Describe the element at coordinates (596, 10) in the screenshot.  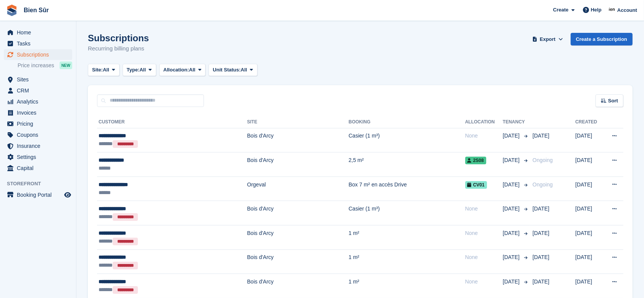
I see `span: Help` at that location.